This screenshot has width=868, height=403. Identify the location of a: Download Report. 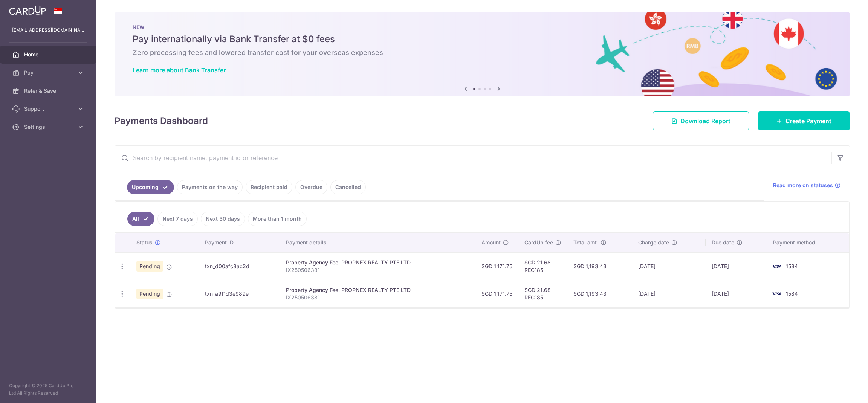
(700, 121).